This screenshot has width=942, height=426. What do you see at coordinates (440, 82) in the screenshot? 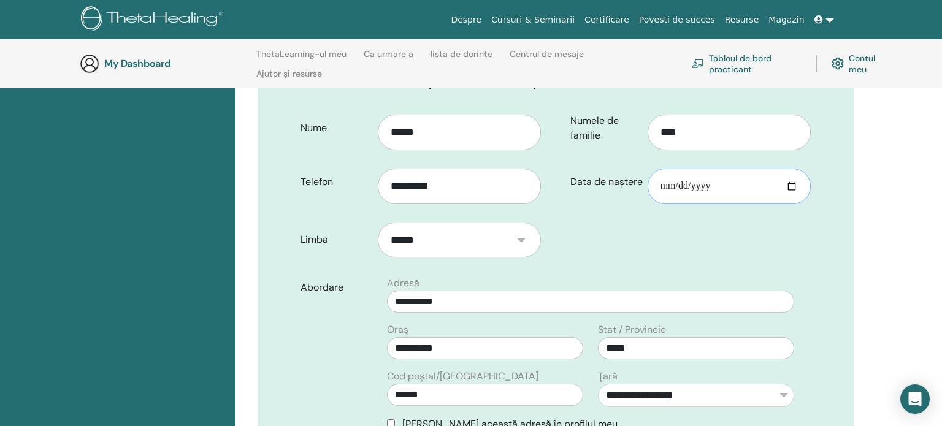
I see `b: in-person` at bounding box center [440, 82].